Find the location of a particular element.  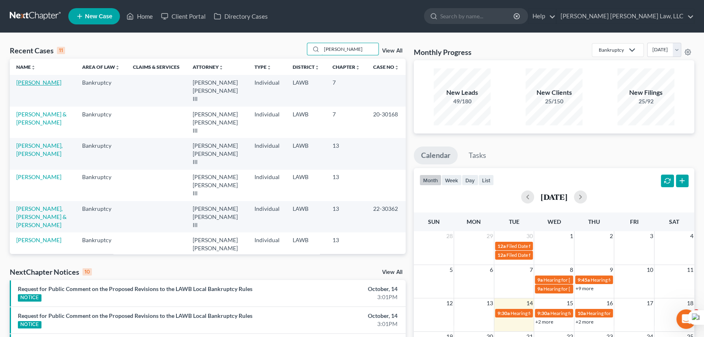

a: Districtunfold_more is located at coordinates (306, 67).